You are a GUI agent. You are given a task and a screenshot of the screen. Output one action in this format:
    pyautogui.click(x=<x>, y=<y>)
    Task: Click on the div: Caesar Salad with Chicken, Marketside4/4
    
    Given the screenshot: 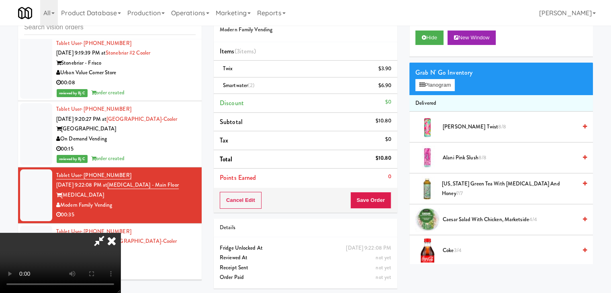 What is the action you would take?
    pyautogui.click(x=513, y=220)
    